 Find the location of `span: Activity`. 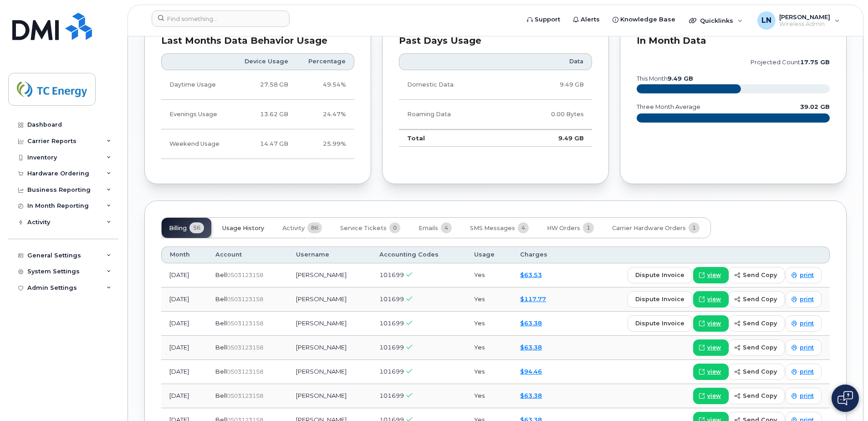

span: Activity is located at coordinates (293, 229).